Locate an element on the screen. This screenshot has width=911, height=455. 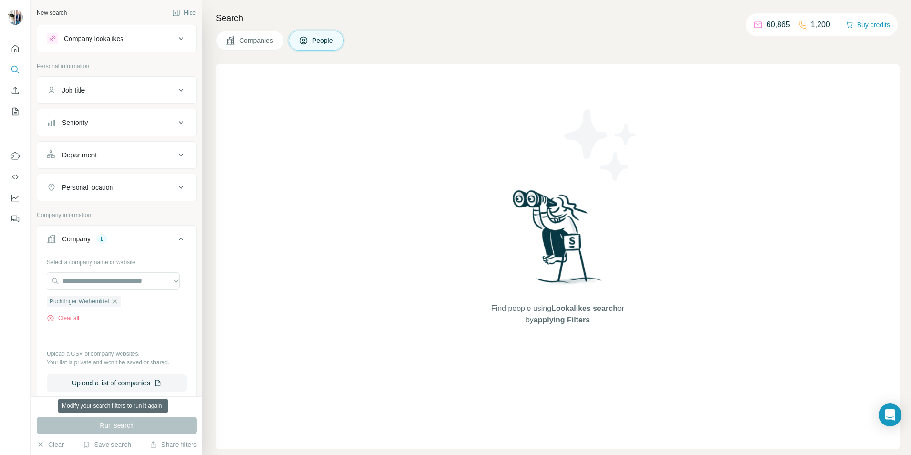
button: Share filters is located at coordinates (173, 444).